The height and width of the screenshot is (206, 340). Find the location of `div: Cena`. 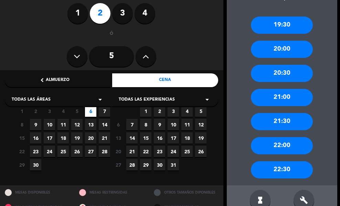

div: Cena is located at coordinates (165, 80).